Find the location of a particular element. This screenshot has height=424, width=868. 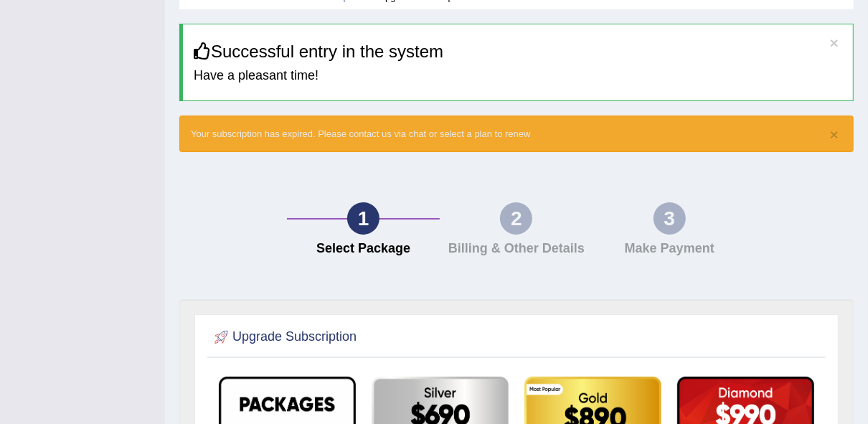

div: 3 is located at coordinates (669, 218).